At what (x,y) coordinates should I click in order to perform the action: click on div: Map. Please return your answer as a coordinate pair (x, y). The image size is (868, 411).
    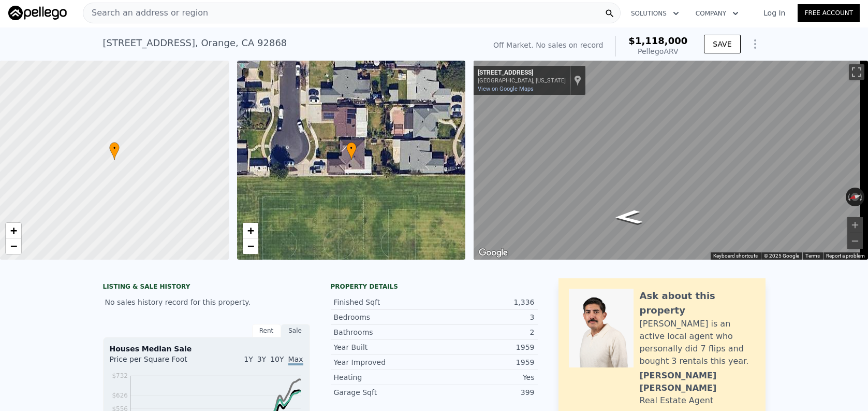
    Looking at the image, I should click on (671, 160).